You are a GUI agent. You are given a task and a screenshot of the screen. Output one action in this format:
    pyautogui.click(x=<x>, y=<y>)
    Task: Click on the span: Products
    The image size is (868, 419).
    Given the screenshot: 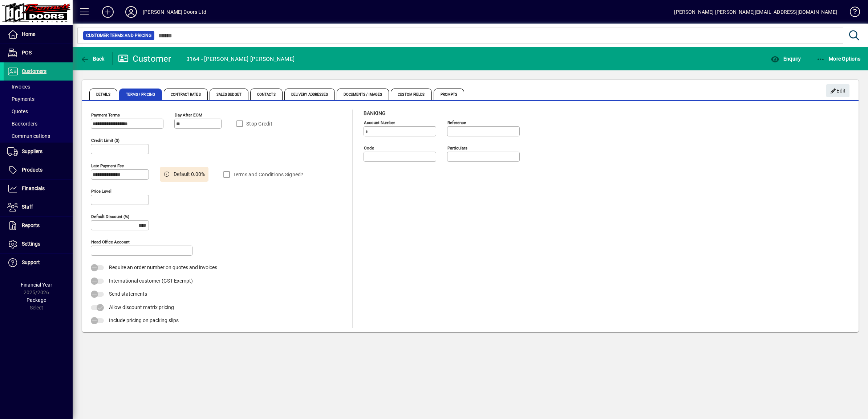 What is the action you would take?
    pyautogui.click(x=32, y=170)
    